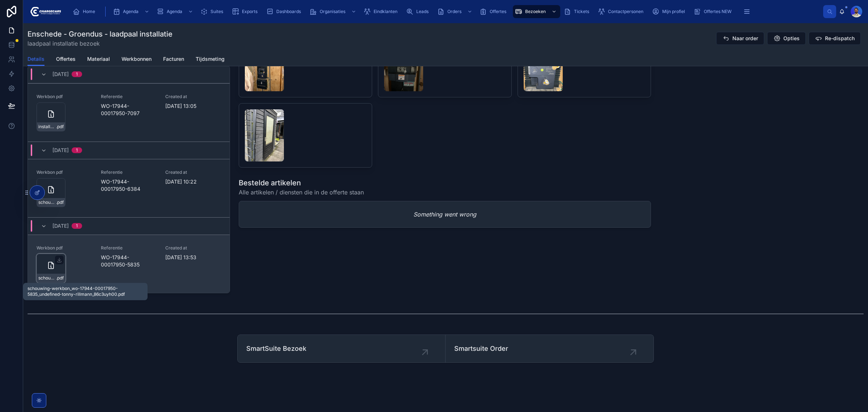 This screenshot has height=412, width=868. I want to click on span: Organisaties, so click(333, 12).